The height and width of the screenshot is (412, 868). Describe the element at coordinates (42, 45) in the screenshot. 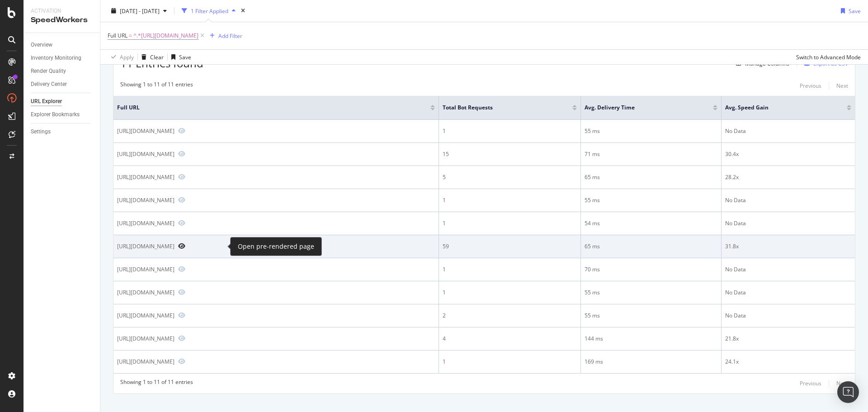

I see `div: Overview` at that location.